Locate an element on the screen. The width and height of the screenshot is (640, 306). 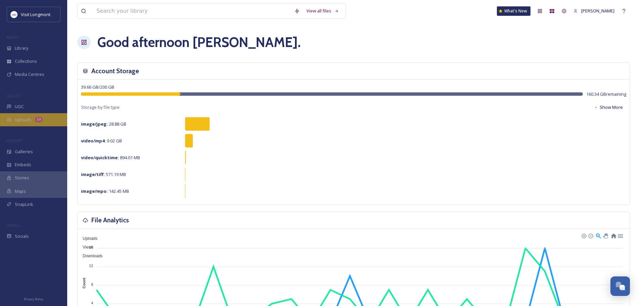
span: Stories is located at coordinates (22, 178).